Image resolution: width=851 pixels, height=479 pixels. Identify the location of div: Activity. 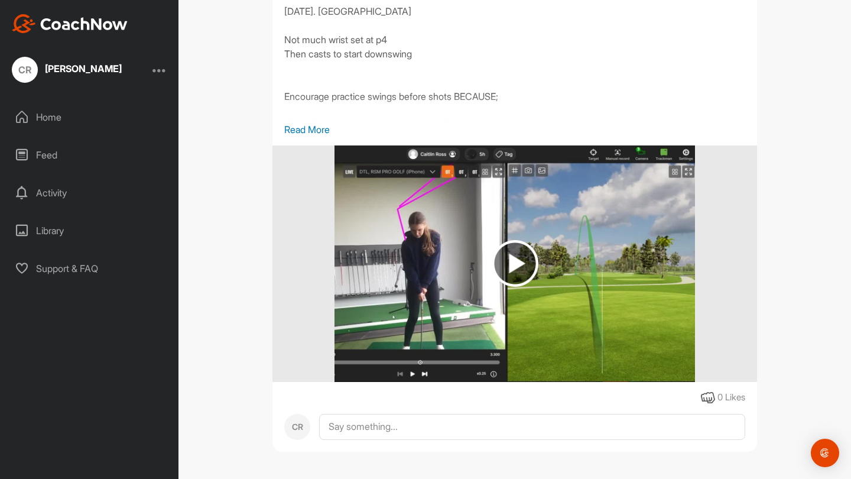
(90, 193).